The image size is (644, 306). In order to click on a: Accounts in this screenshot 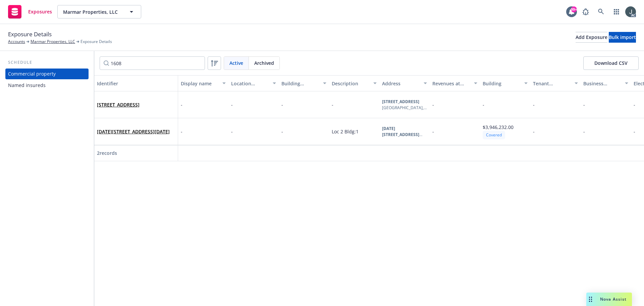, I will do `click(16, 42)`.